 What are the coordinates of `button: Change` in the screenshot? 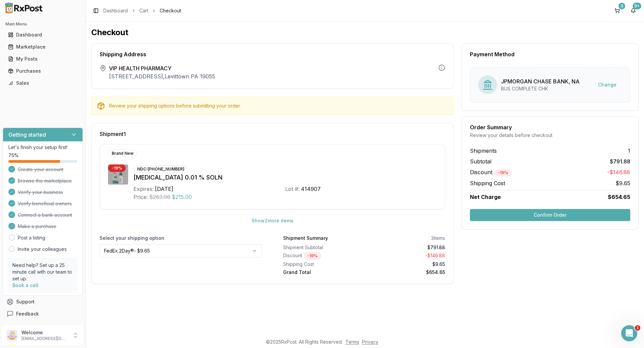 It's located at (607, 85).